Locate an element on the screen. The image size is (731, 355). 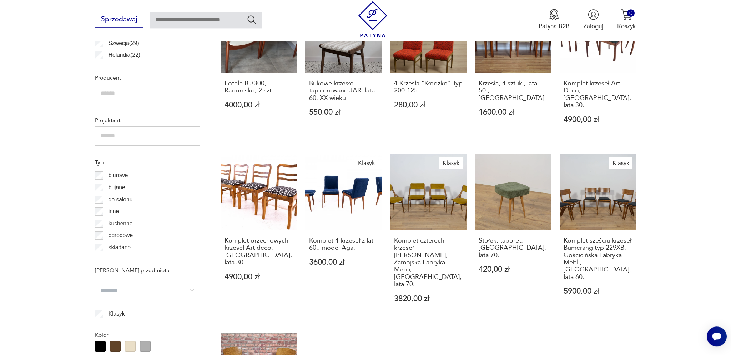
p: 3600,00 zł is located at coordinates (344, 262).